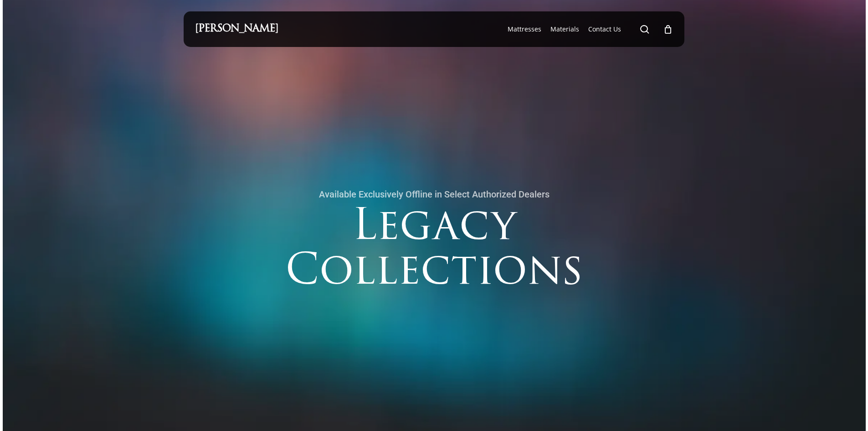  Describe the element at coordinates (588, 29) in the screenshot. I see `nav: Main Menu` at that location.